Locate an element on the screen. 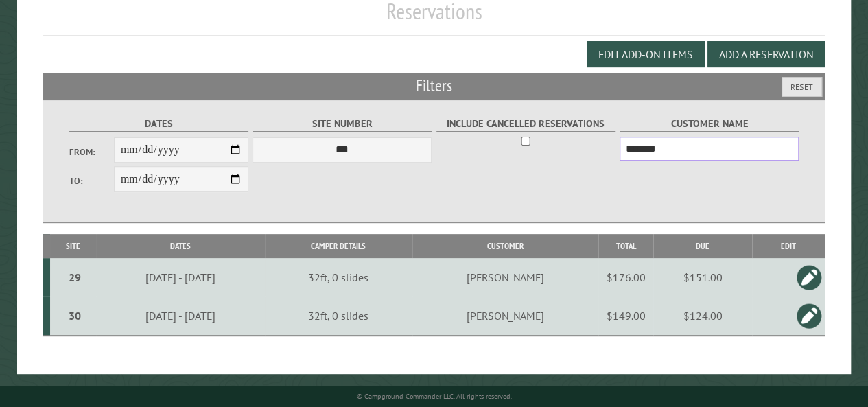  td: $151.00 is located at coordinates (703, 277).